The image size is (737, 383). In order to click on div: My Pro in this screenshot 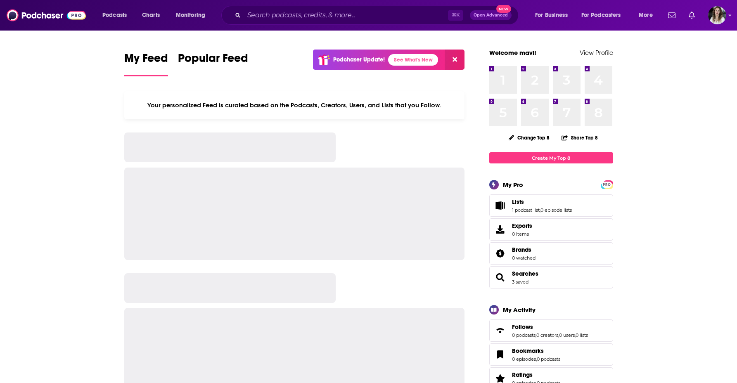, I will do `click(513, 185)`.